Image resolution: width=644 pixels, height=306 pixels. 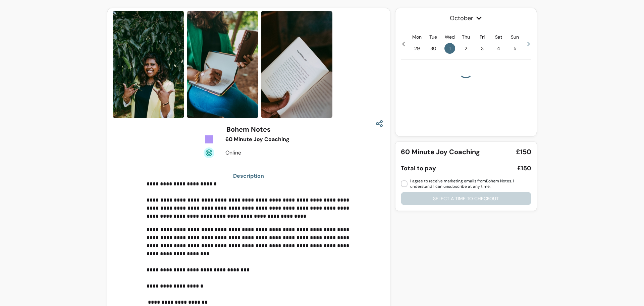 What do you see at coordinates (524, 168) in the screenshot?
I see `div: £150` at bounding box center [524, 168].